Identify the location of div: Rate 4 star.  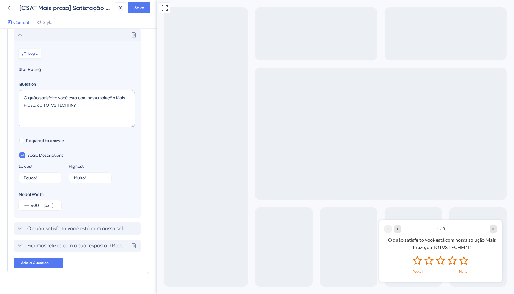
(73, 40).